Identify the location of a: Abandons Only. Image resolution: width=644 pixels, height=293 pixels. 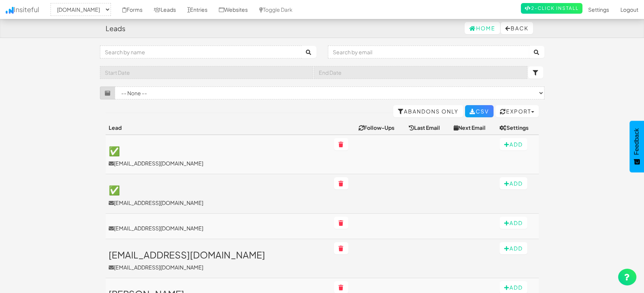
(428, 111).